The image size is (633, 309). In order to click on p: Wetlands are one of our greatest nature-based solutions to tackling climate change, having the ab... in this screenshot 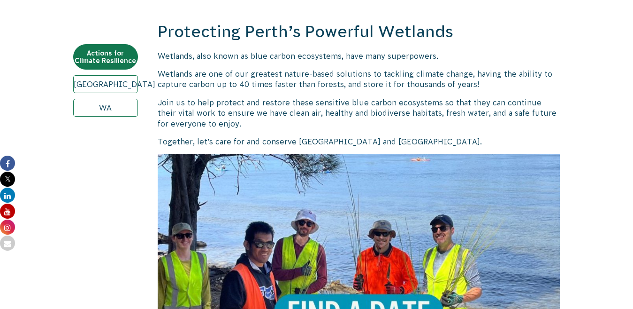, I will do `click(359, 79)`.